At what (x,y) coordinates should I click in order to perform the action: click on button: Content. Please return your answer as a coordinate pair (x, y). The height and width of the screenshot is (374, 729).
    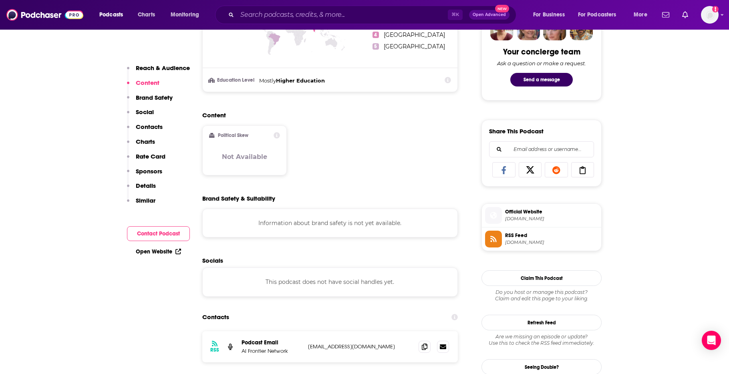
    Looking at the image, I should click on (143, 86).